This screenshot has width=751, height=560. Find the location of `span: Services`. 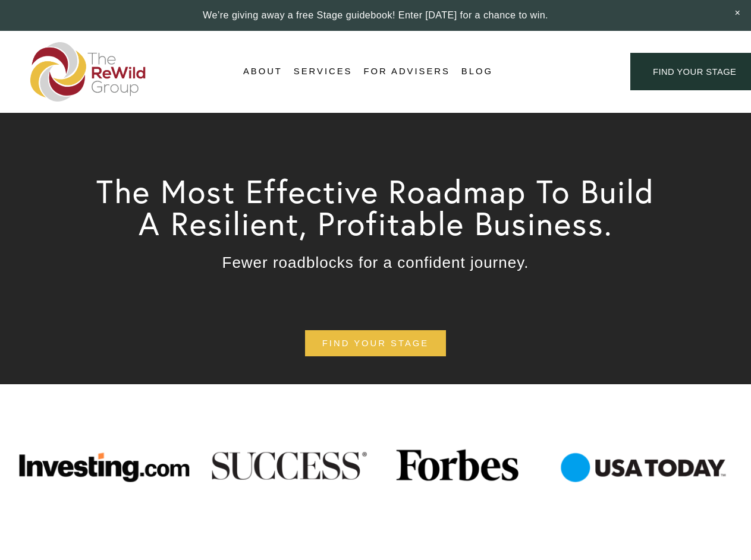

span: Services is located at coordinates (323, 71).